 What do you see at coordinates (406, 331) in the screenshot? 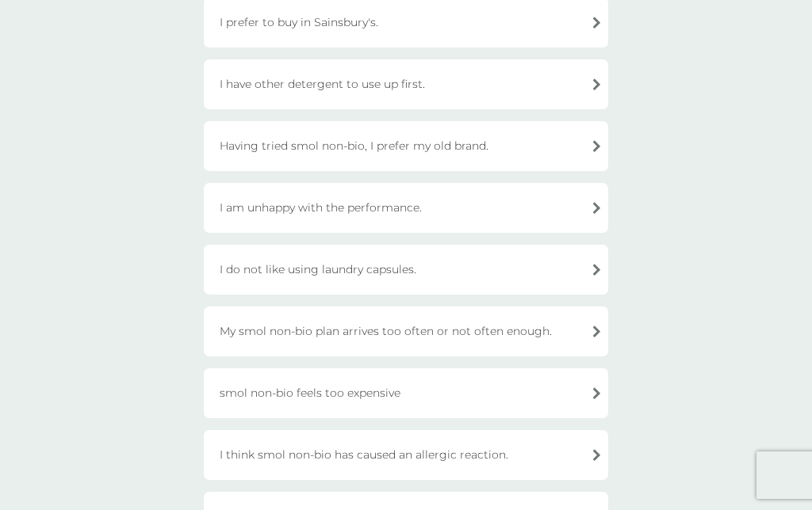
I see `div: My smol non-bio plan arrives too often or not often enough.` at bounding box center [406, 331].